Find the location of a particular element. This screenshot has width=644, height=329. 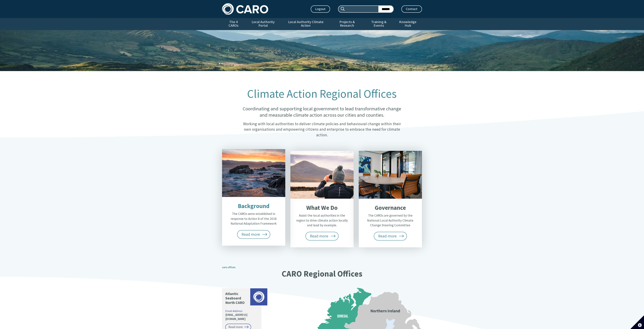

a: Contact is located at coordinates (411, 9).